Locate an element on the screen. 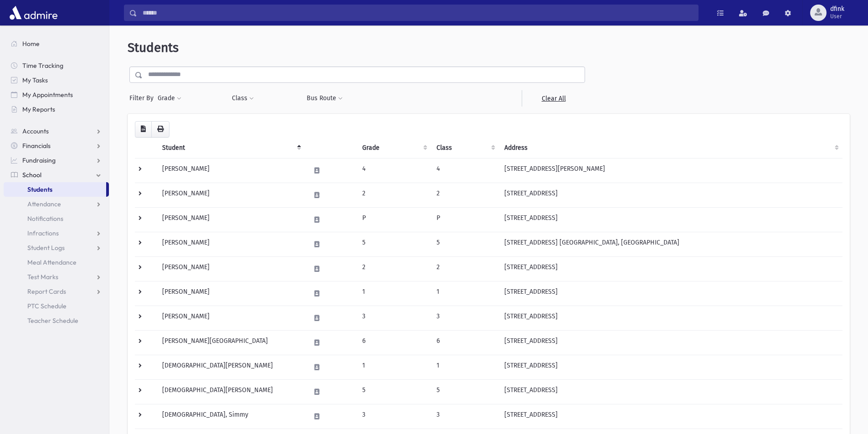 This screenshot has height=434, width=868. button: Class is located at coordinates (243, 98).